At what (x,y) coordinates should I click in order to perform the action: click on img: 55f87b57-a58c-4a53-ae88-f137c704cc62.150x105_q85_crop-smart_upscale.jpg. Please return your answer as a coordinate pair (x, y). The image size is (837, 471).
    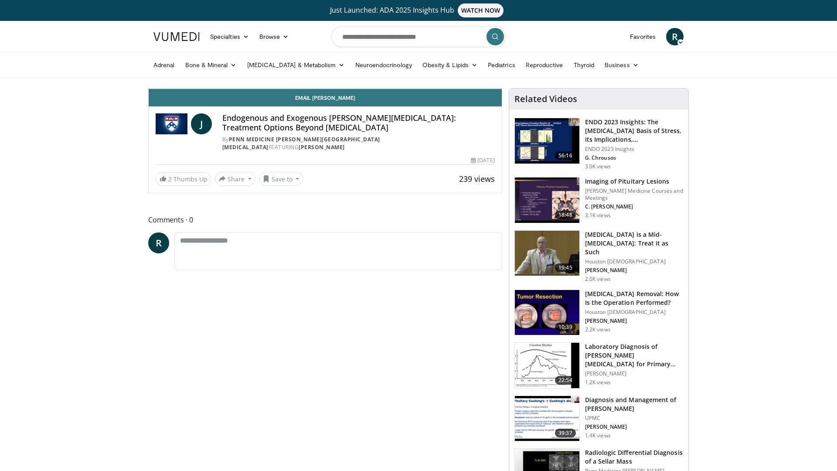
    Looking at the image, I should click on (547, 141).